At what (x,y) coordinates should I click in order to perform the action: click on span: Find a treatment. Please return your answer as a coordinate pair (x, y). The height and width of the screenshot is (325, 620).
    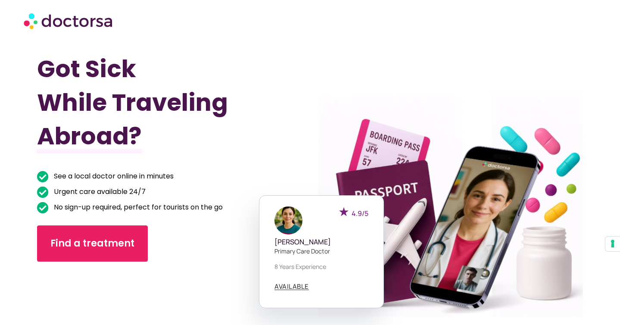
    Looking at the image, I should click on (92, 243).